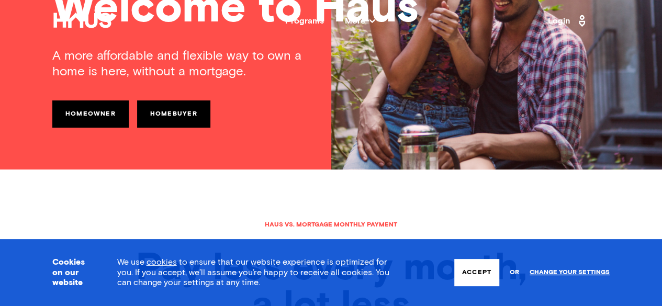 The height and width of the screenshot is (306, 662). I want to click on a: Login, so click(569, 21).